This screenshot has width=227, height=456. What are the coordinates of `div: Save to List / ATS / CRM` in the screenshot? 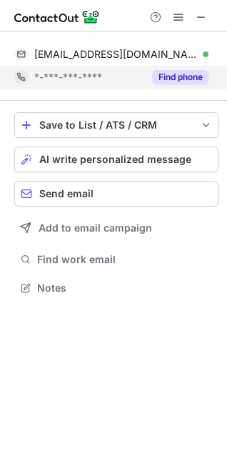 It's located at (117, 125).